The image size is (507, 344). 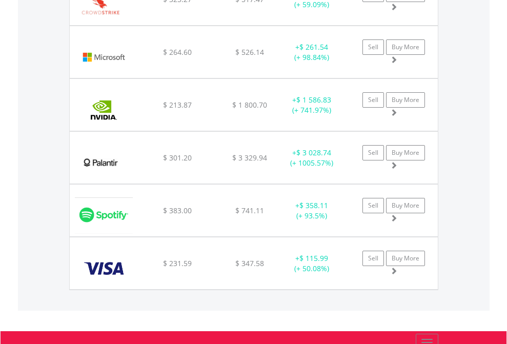 What do you see at coordinates (312, 211) in the screenshot?
I see `div: + (+ 93.5%)` at bounding box center [312, 211].